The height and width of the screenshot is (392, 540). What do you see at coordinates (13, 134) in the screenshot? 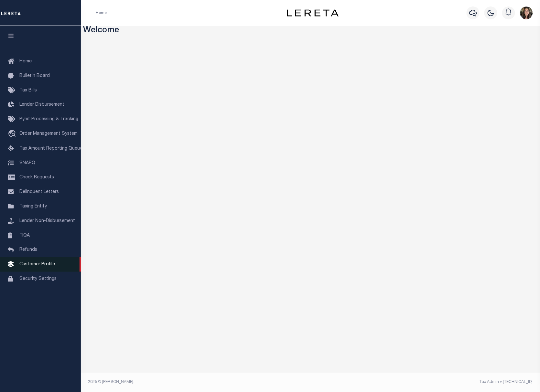
I see `i: travel_explore` at bounding box center [13, 134].